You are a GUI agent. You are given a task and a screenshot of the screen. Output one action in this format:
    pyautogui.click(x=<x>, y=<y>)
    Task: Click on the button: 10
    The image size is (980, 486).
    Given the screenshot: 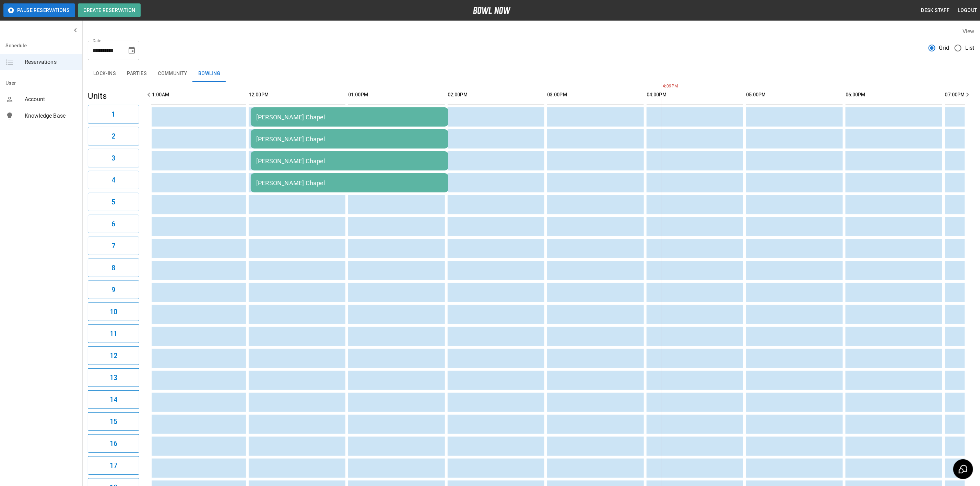 What is the action you would take?
    pyautogui.click(x=113, y=311)
    